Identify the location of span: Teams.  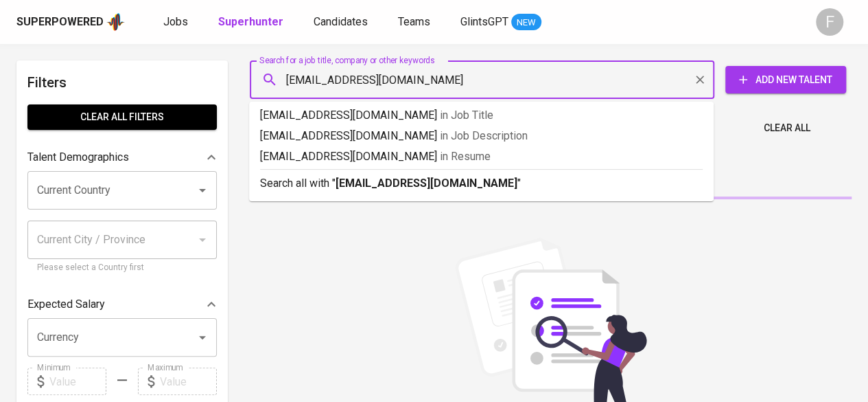
(413, 22).